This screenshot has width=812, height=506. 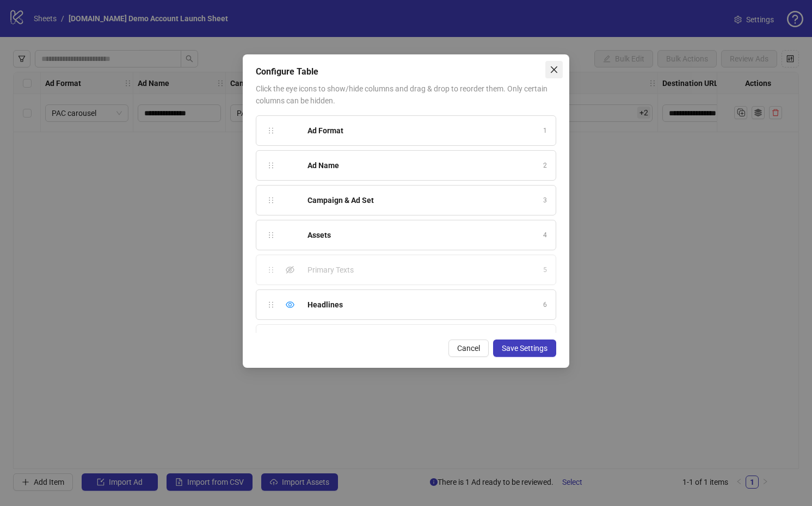 I want to click on button: Save Settings, so click(x=525, y=348).